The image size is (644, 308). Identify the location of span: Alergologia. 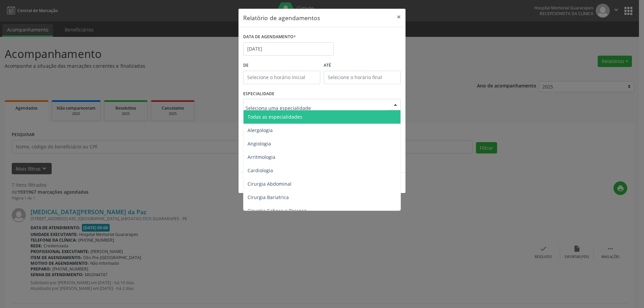
(260, 130).